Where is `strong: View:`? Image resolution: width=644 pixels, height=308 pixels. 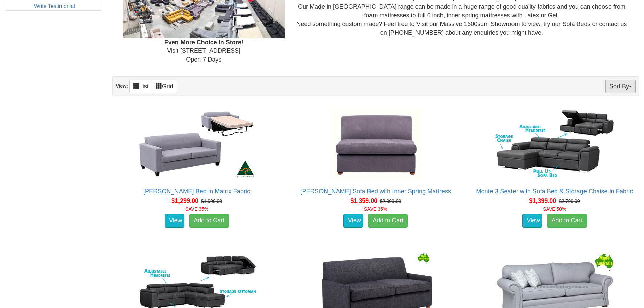
strong: View: is located at coordinates (122, 86).